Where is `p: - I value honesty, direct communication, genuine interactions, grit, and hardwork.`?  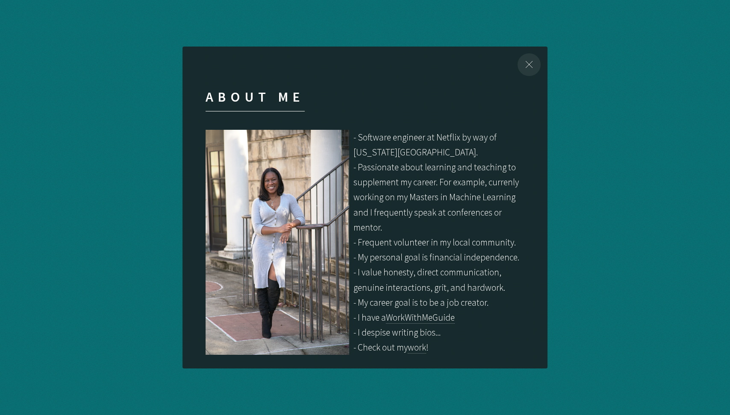
p: - I value honesty, direct communication, genuine interactions, grit, and hardwork. is located at coordinates (439, 280).